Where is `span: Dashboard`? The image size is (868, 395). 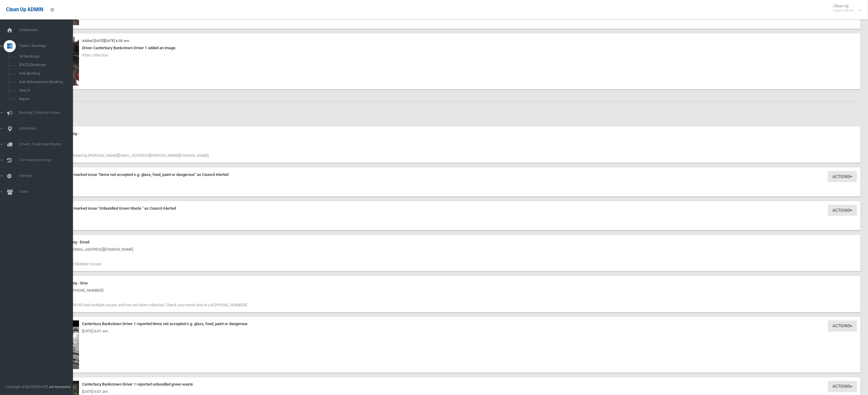 span: Dashboard is located at coordinates (49, 30).